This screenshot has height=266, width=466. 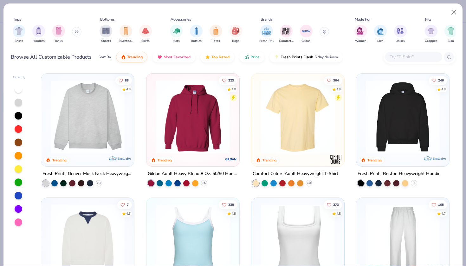 I want to click on img: Men Image, so click(x=380, y=31).